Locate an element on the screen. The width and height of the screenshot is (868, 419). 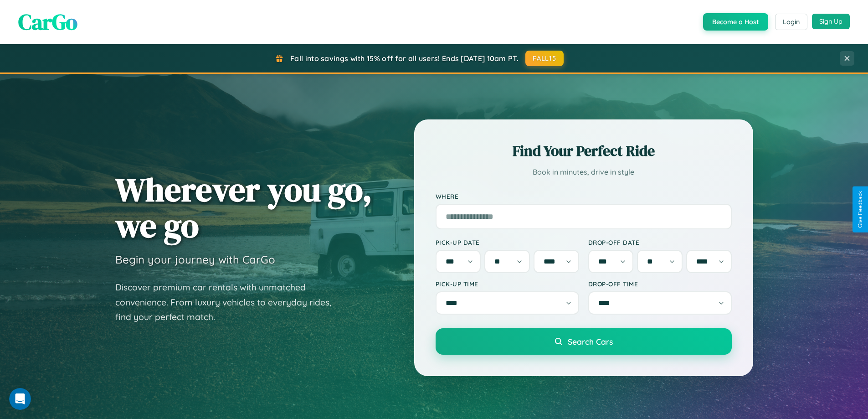
button: FALL15 is located at coordinates (545, 58).